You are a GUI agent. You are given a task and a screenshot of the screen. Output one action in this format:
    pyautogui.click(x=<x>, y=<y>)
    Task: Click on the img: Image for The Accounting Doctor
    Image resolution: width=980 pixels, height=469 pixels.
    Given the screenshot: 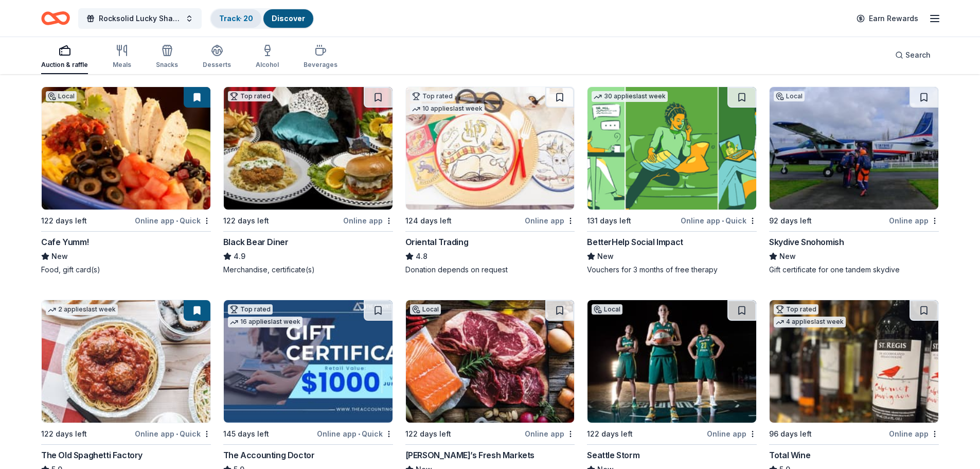 What is the action you would take?
    pyautogui.click(x=308, y=361)
    